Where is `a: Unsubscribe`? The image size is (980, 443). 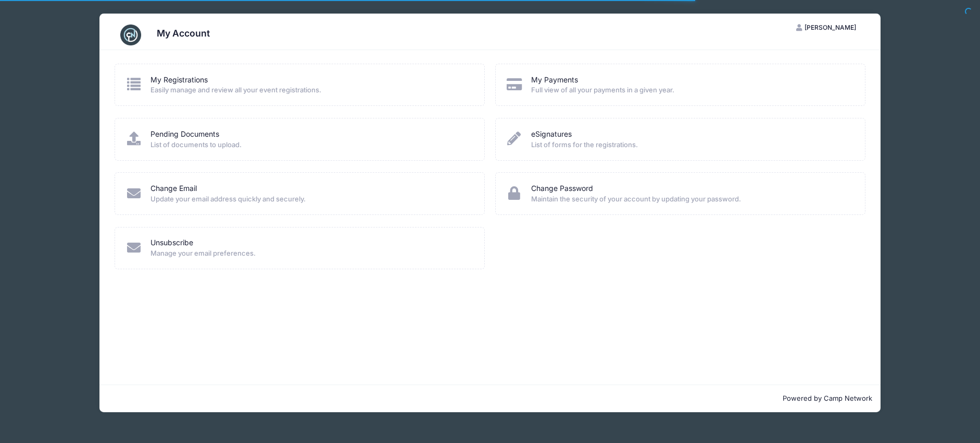 a: Unsubscribe is located at coordinates (172, 242).